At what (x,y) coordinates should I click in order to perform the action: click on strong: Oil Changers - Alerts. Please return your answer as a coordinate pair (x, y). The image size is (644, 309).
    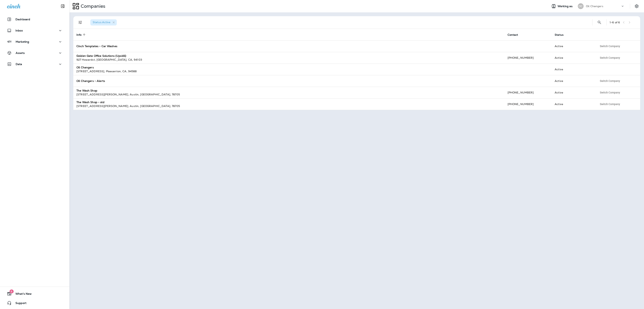
    Looking at the image, I should click on (91, 81).